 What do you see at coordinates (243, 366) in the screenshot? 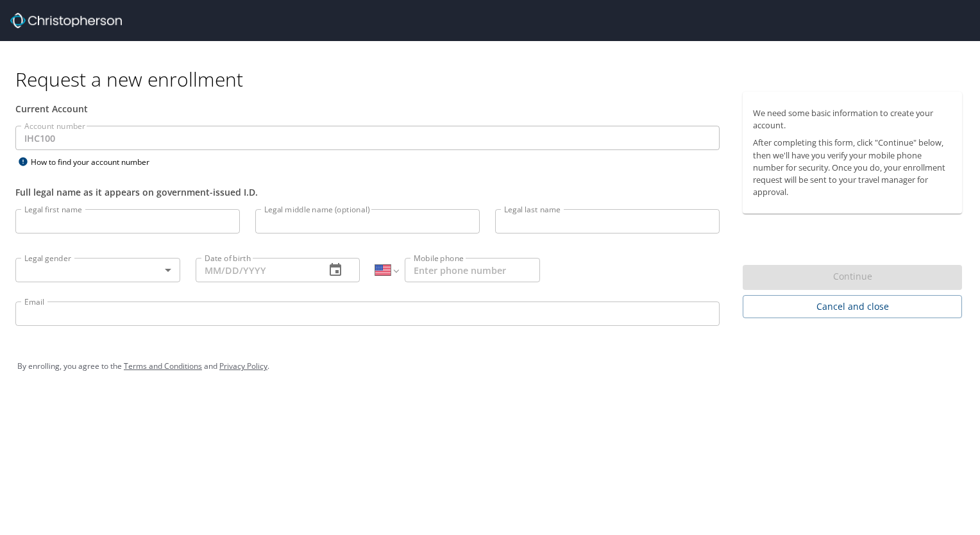
I see `a: Privacy Policy` at bounding box center [243, 366].